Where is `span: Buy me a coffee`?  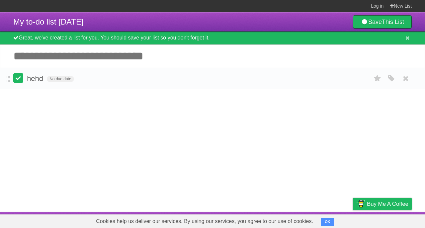 span: Buy me a coffee is located at coordinates (387, 204).